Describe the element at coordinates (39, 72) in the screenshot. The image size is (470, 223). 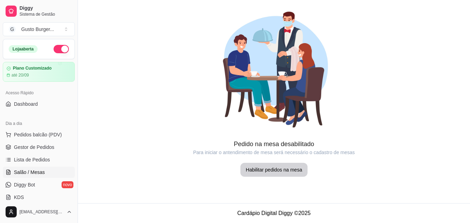
I see `a: Plano Customizadoaté 20/09` at that location.